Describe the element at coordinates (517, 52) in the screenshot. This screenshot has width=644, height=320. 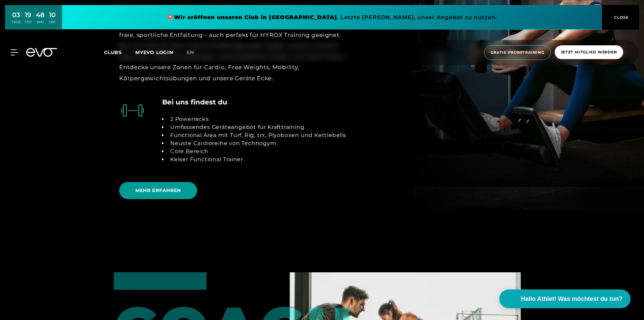
I see `span: Gratis Probetraining` at that location.